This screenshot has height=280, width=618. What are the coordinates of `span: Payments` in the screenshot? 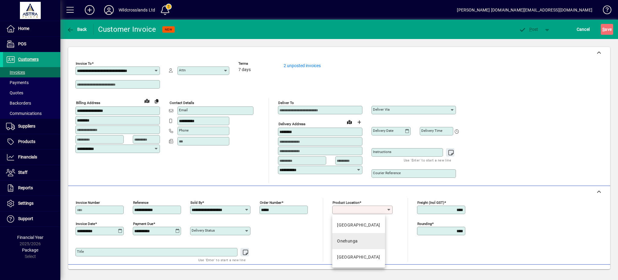 It's located at (17, 82).